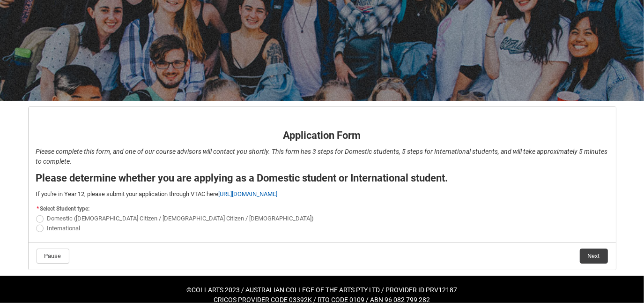 The image size is (644, 303). Describe the element at coordinates (53, 256) in the screenshot. I see `button: Pause` at that location.